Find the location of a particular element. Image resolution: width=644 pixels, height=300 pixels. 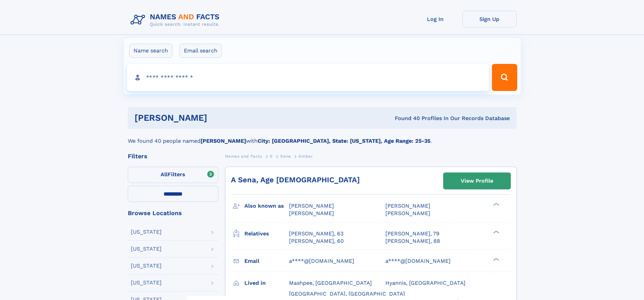

span: S is located at coordinates (271, 156).